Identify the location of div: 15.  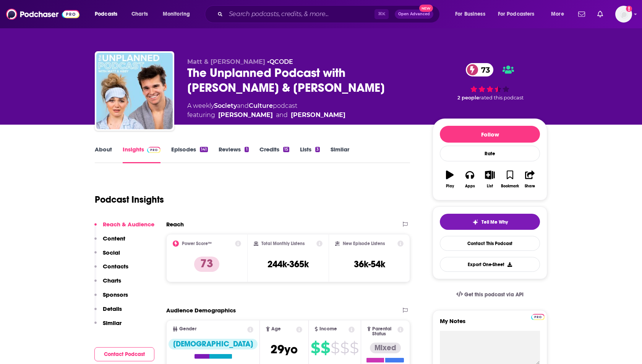
(286, 150).